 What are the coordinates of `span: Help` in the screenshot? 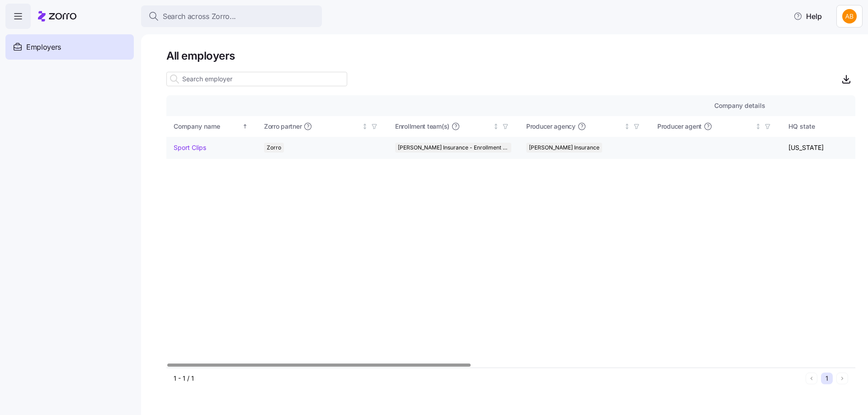 It's located at (807, 16).